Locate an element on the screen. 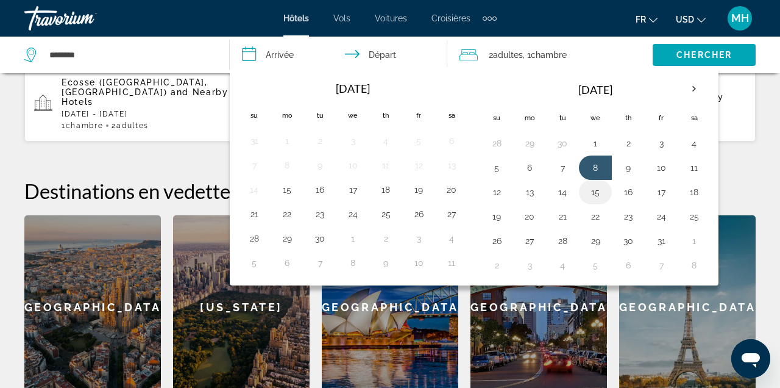  button: Extra navigation items is located at coordinates (490, 18).